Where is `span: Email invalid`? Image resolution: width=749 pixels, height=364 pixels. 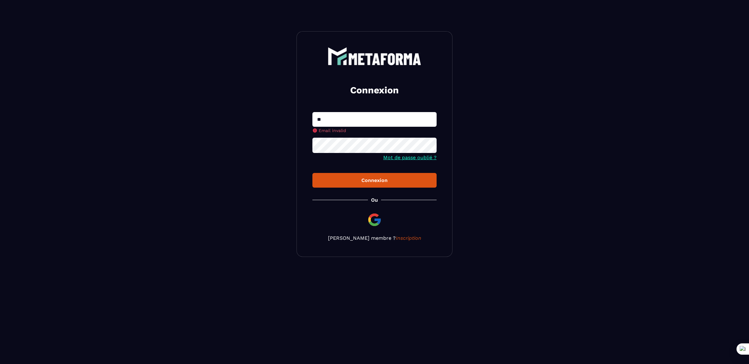
span: Email invalid is located at coordinates (332, 130).